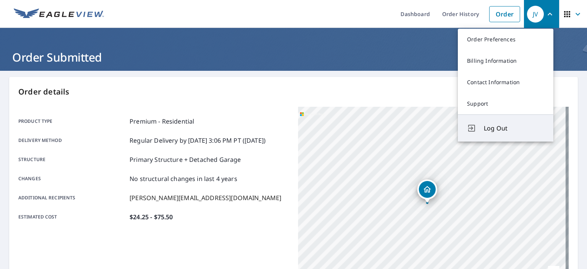  Describe the element at coordinates (427, 191) in the screenshot. I see `div: Dropped pin, building 1, Residential property, 37446 E Meadowhill Dr Northville, MI 48167` at that location.